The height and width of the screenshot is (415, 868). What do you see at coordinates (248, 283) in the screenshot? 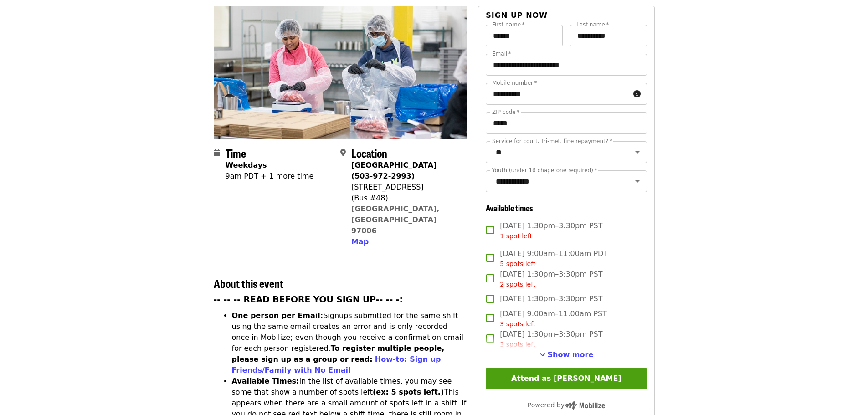
I see `span: About this event` at bounding box center [248, 283].